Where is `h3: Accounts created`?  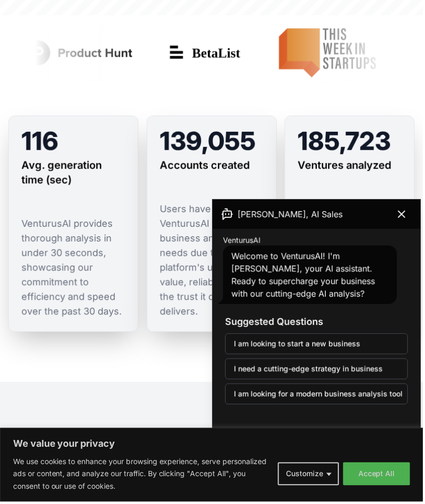
h3: Accounts created is located at coordinates (206, 166).